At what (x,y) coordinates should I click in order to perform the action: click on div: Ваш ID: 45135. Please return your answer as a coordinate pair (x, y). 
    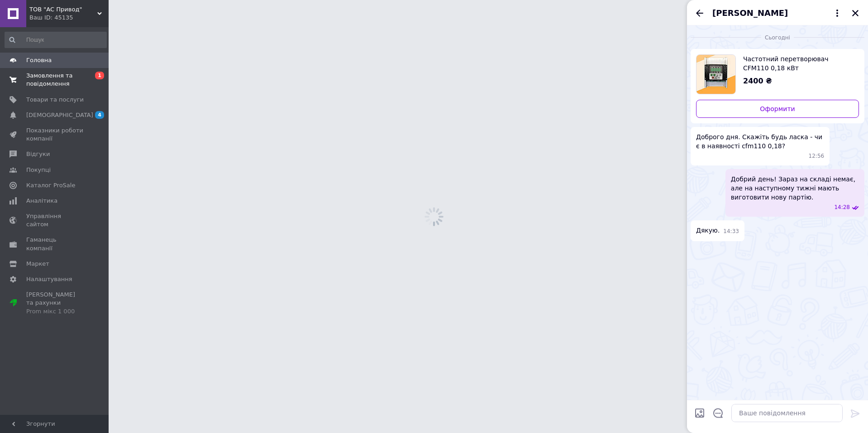
    Looking at the image, I should click on (69, 18).